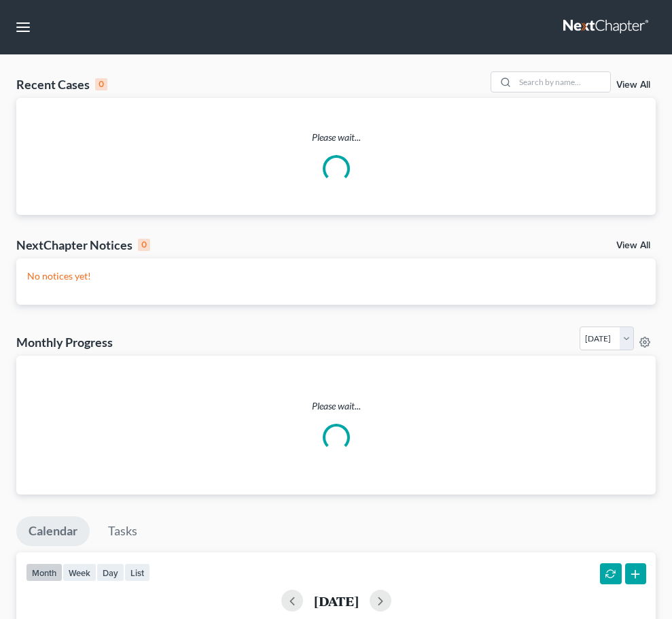 The width and height of the screenshot is (672, 619). What do you see at coordinates (64, 342) in the screenshot?
I see `h3: Monthly Progress` at bounding box center [64, 342].